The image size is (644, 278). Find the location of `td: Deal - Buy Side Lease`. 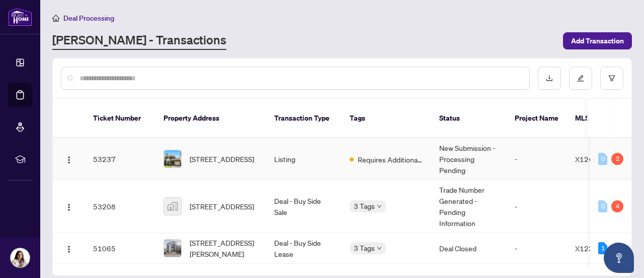

td: Deal - Buy Side Lease is located at coordinates (304, 248).